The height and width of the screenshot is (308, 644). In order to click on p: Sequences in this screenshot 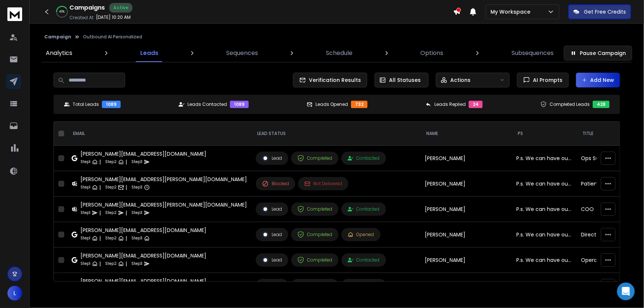, I will do `click(242, 53)`.